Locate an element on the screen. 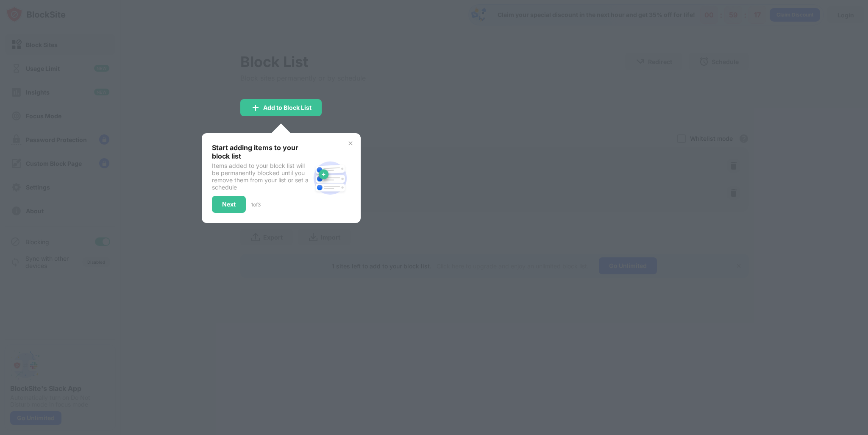  div: 1 of 3 is located at coordinates (255, 204).